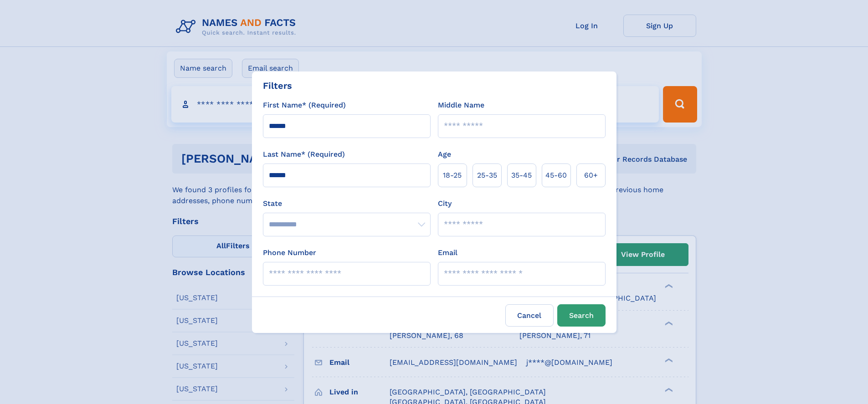  Describe the element at coordinates (304, 154) in the screenshot. I see `label: Last Name* (Required)` at that location.